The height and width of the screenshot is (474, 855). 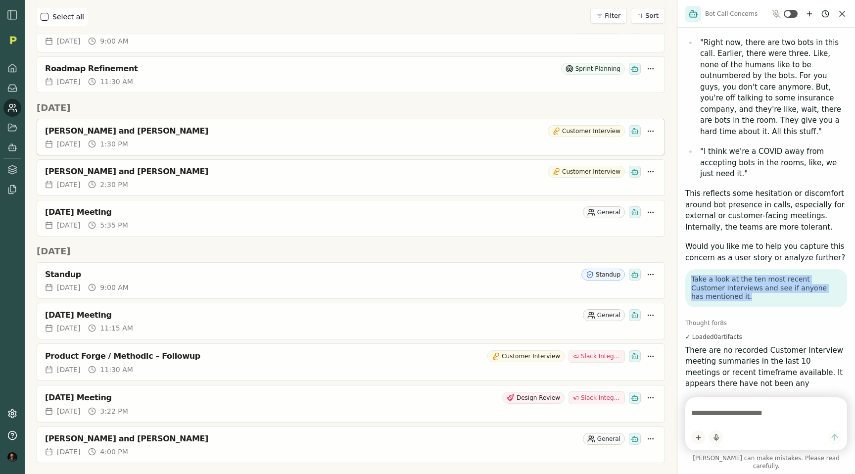 I want to click on div: ✓ Loaded 0 artifact s, so click(x=766, y=337).